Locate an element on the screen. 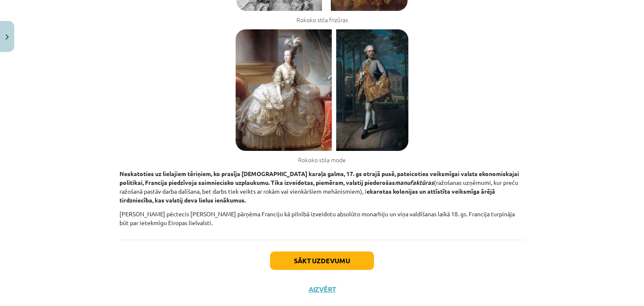  figcaption: Rokoko stila mode is located at coordinates (322, 160).